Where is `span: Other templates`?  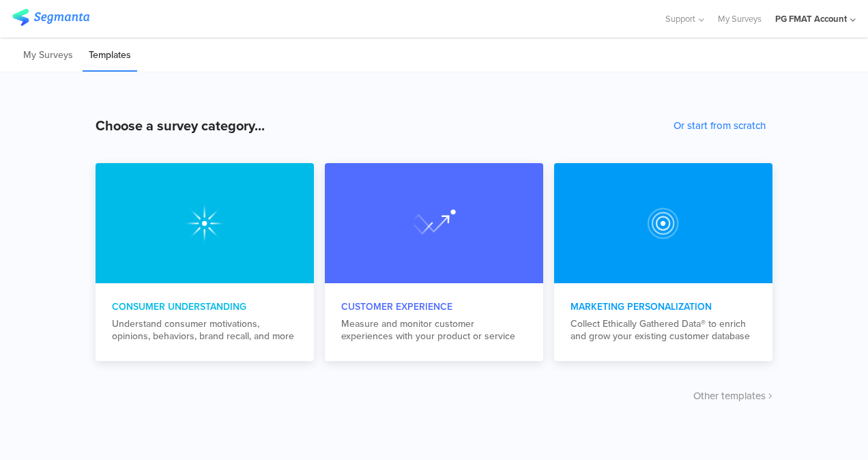 span: Other templates is located at coordinates (729, 396).